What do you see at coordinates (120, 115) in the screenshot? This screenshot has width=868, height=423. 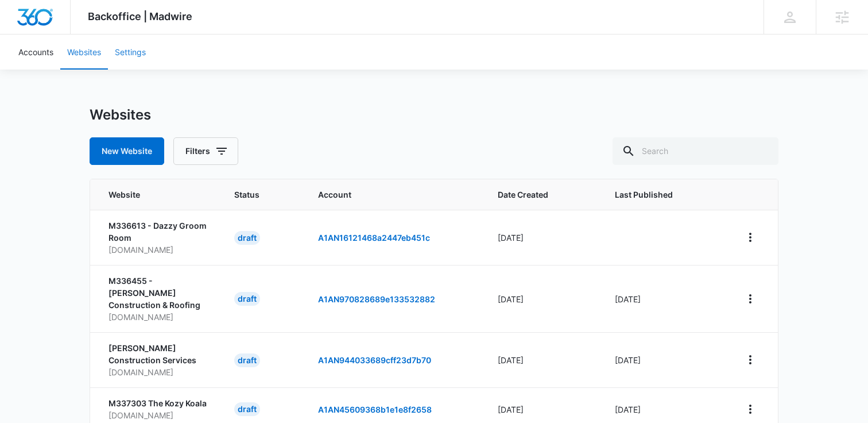 I see `h1: Websites` at bounding box center [120, 115].